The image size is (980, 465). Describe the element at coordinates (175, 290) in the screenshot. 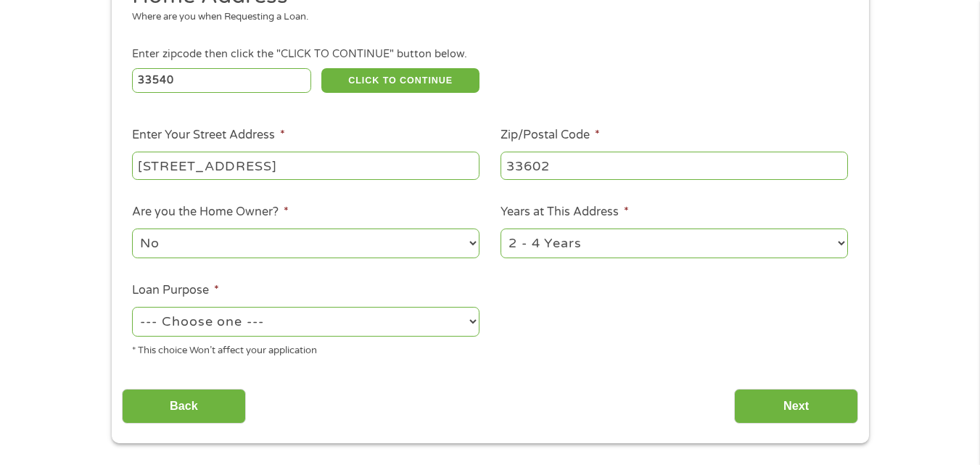

I see `label: Loan Purpose` at that location.